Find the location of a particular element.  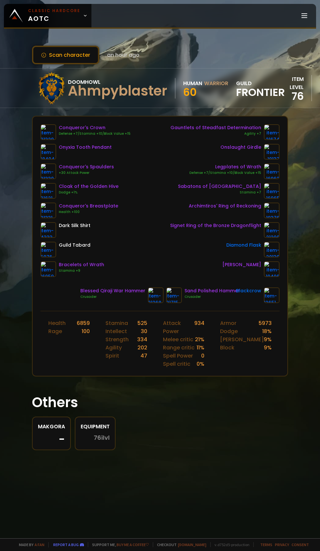

div: 334 is located at coordinates (142, 340).